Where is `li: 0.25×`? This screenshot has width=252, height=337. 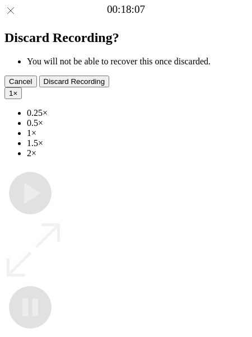 li: 0.25× is located at coordinates (137, 113).